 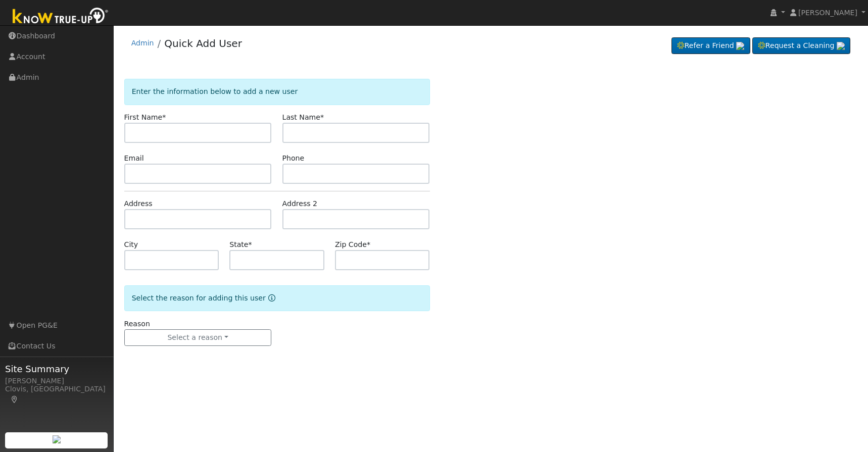 I want to click on label: Phone, so click(x=294, y=158).